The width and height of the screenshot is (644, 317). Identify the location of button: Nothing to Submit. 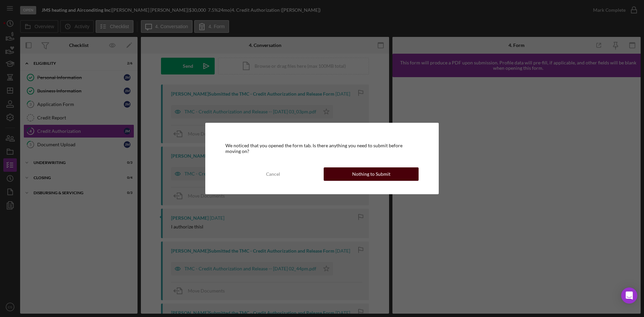
(371, 174).